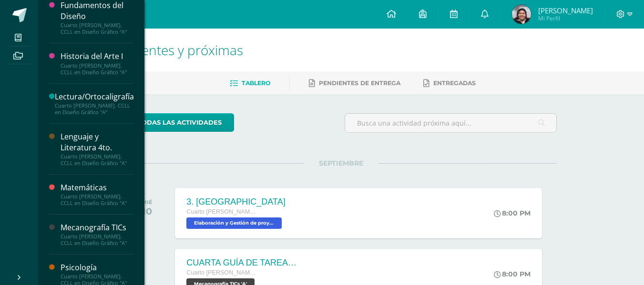 The width and height of the screenshot is (644, 285). I want to click on div: Lenguaje y Literatura 4to., so click(97, 142).